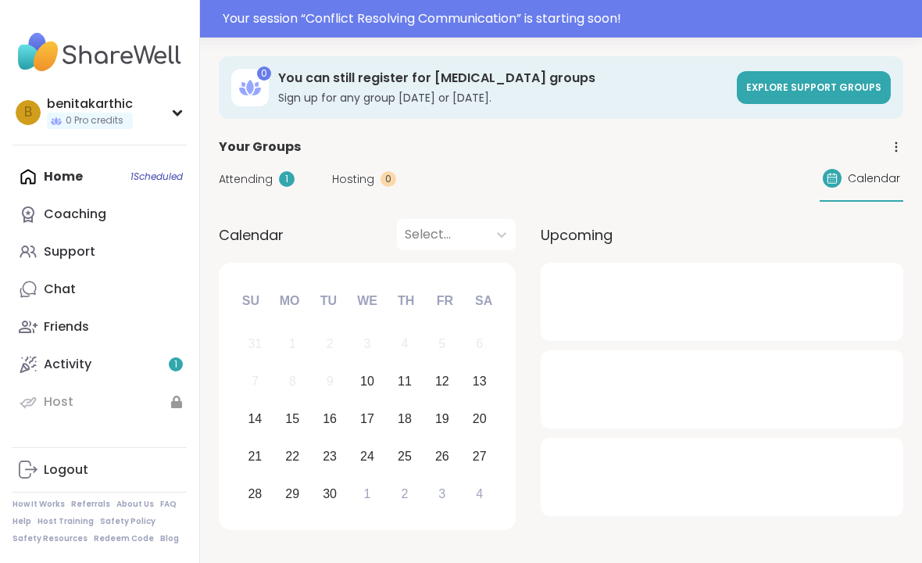 The image size is (922, 563). I want to click on a: Blog, so click(170, 538).